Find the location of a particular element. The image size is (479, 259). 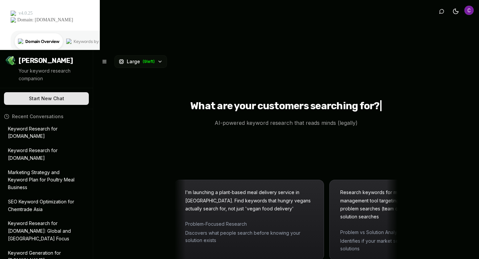

span: Problem-Focused Research is located at coordinates (252, 224).